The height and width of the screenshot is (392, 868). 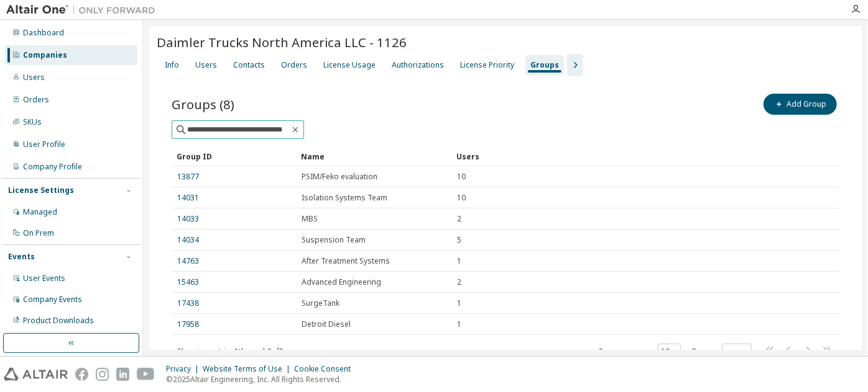 I want to click on div: Privacy, so click(x=184, y=370).